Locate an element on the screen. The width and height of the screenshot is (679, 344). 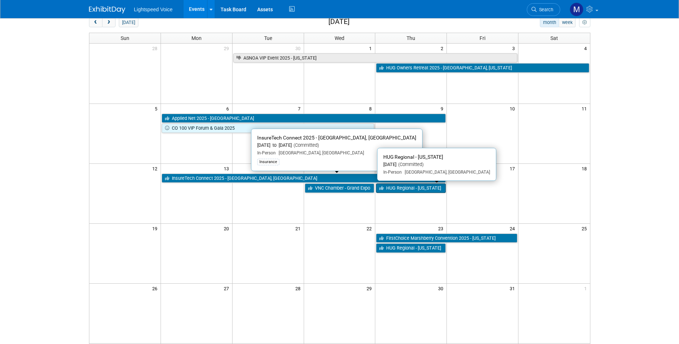
span: 25 is located at coordinates (585, 228).